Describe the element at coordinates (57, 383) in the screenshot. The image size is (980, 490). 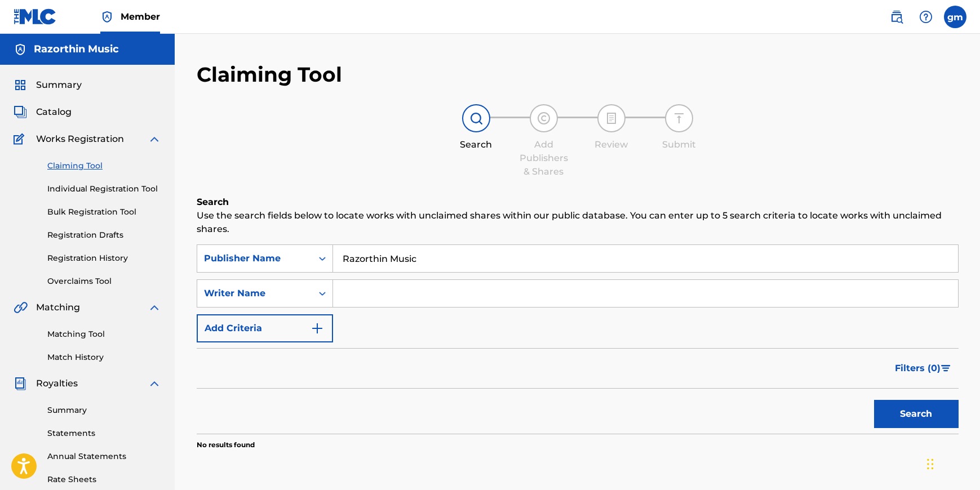
I see `span: Royalties` at that location.